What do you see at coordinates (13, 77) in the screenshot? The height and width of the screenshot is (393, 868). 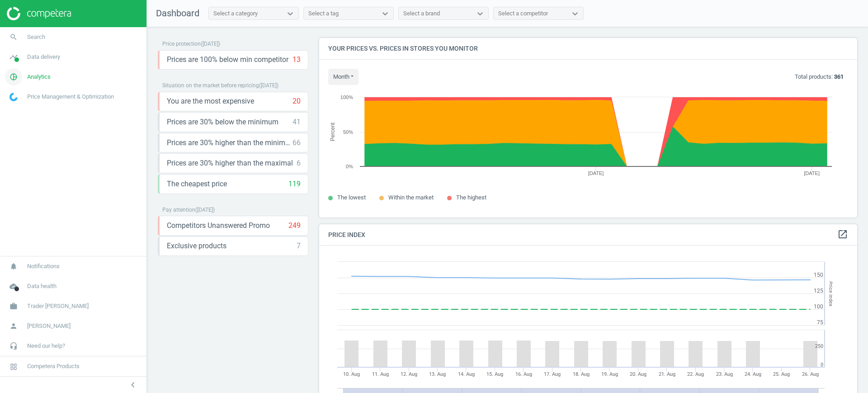 I see `i: pie_chart_outlined` at bounding box center [13, 77].